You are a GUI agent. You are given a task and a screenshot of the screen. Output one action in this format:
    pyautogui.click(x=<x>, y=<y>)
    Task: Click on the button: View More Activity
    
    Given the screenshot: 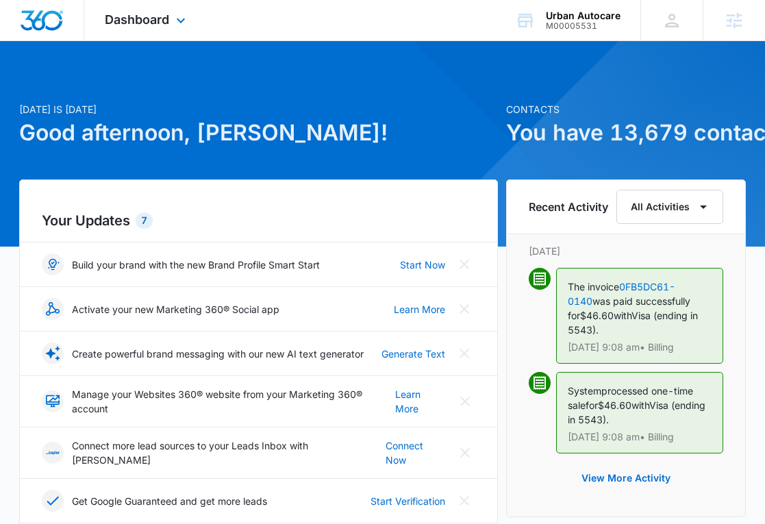 What is the action you would take?
    pyautogui.click(x=626, y=478)
    